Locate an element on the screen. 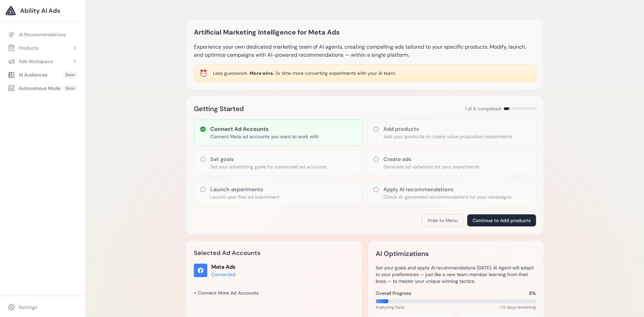 This screenshot has height=317, width=644. h3: Create ads is located at coordinates (431, 159).